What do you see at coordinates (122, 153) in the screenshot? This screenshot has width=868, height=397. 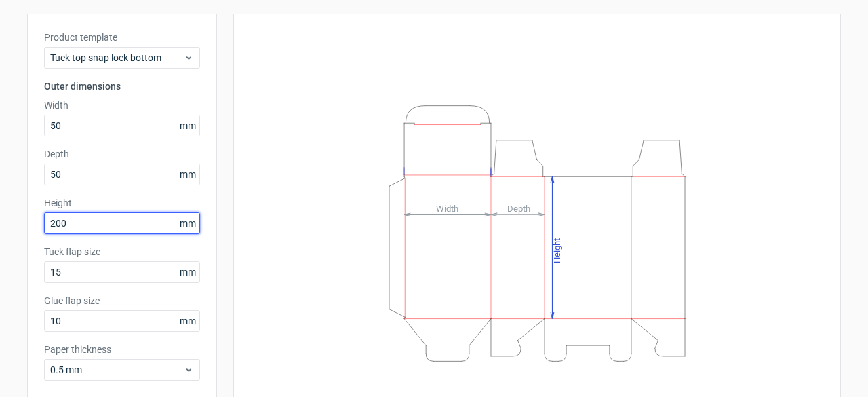 I see `label: Depth` at bounding box center [122, 153].